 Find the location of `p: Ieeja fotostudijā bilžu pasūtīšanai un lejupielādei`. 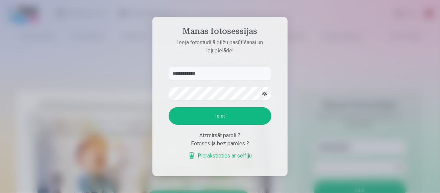

p: Ieeja fotostudijā bilžu pasūtīšanai un lejupielādei is located at coordinates (220, 47).